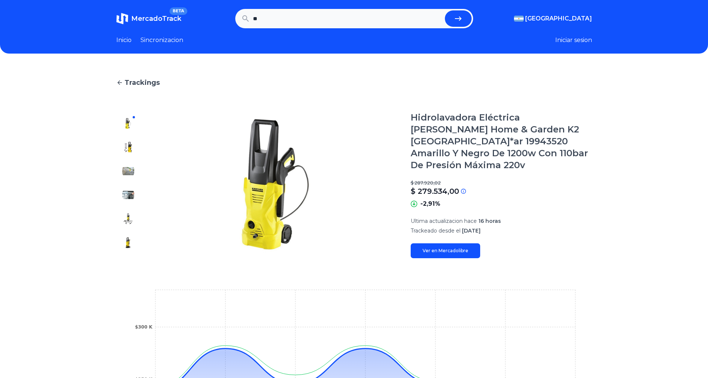  What do you see at coordinates (124, 40) in the screenshot?
I see `a: Inicio` at bounding box center [124, 40].